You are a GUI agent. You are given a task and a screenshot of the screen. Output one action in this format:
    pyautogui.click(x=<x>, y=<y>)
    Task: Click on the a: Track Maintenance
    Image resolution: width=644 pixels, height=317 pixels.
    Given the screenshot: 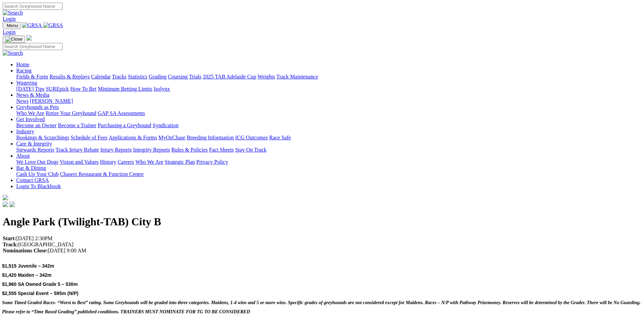 What is the action you would take?
    pyautogui.click(x=297, y=77)
    